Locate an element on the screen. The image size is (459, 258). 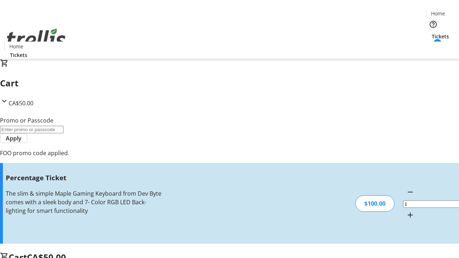
h3: Percentage Ticket is located at coordinates (84, 178).